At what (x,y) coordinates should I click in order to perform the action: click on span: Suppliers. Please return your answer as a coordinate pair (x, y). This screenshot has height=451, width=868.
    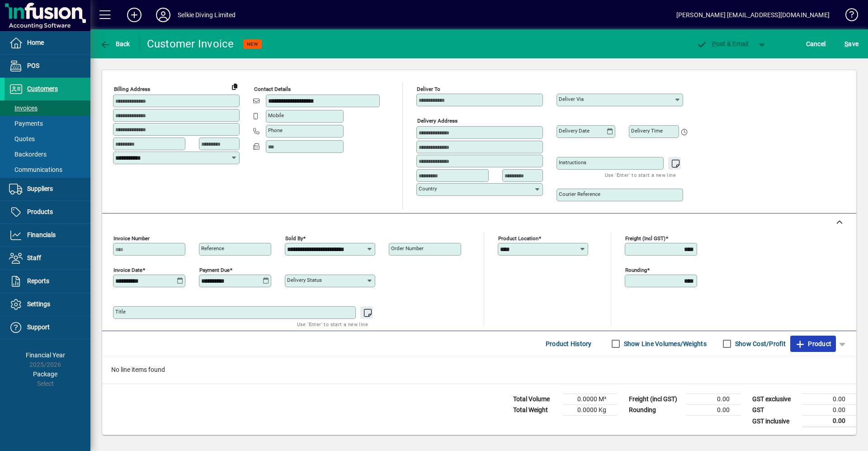
    Looking at the image, I should click on (40, 188).